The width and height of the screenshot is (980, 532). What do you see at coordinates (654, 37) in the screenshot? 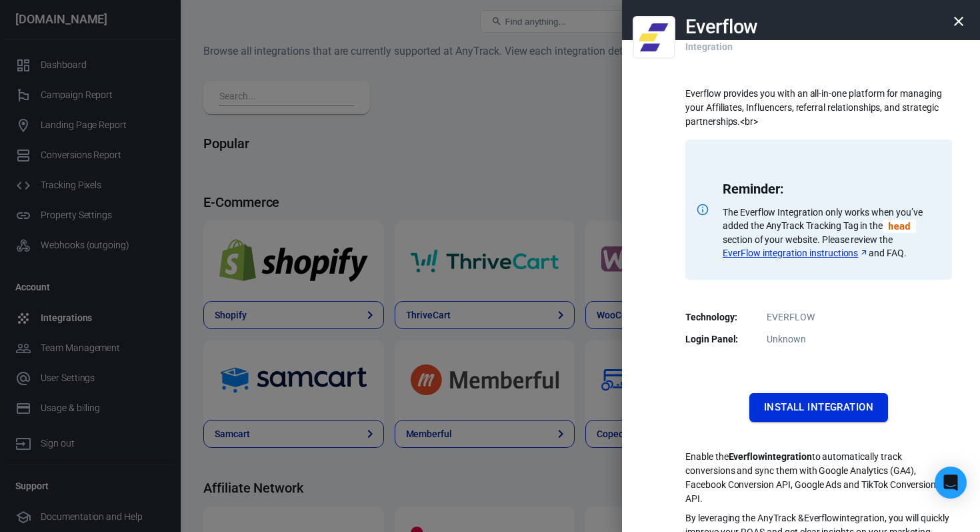
I see `img: Everflow` at bounding box center [654, 37].